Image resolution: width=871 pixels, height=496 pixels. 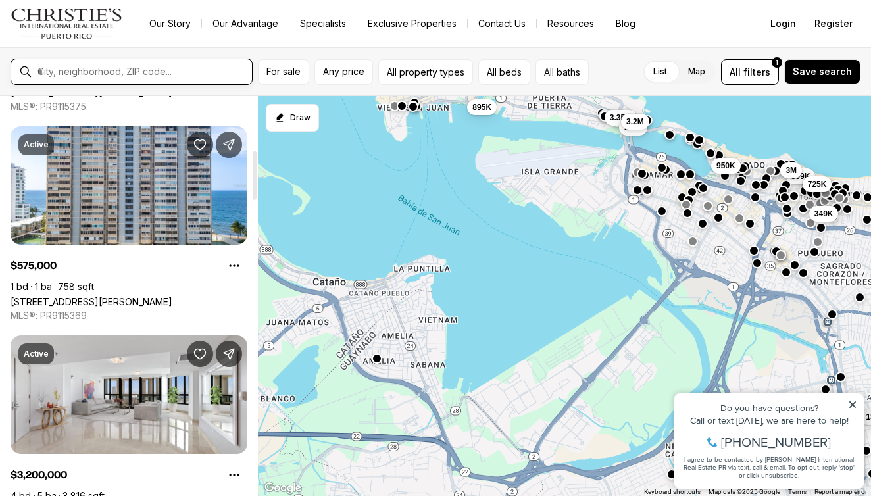 I want to click on a: logo, so click(x=66, y=24).